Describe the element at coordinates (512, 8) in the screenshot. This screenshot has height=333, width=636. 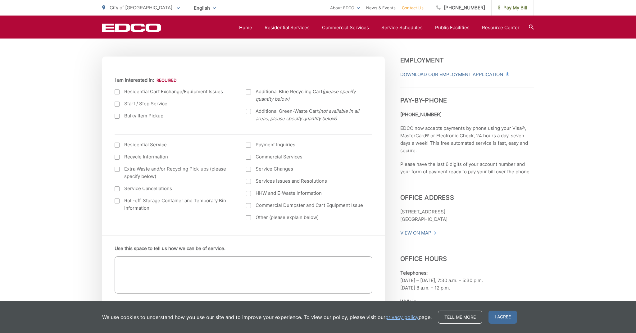
I see `span: Pay My Bill` at that location.